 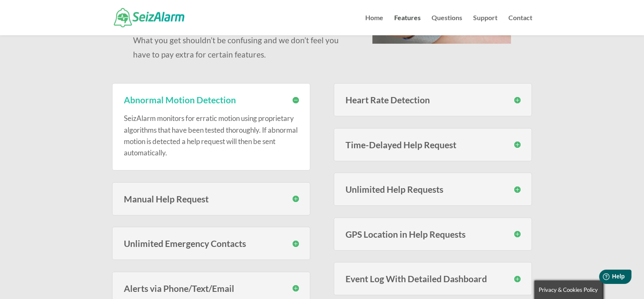 I want to click on img: SeizAlarm, so click(x=149, y=17).